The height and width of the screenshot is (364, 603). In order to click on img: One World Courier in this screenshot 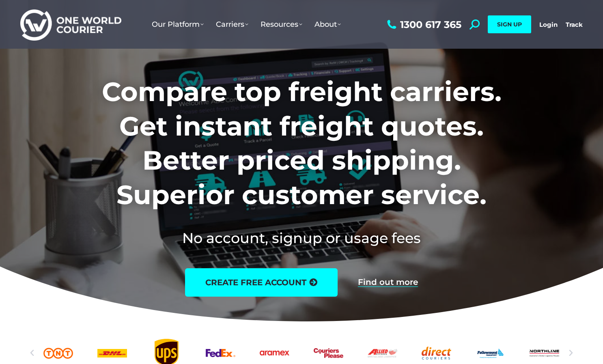, I will do `click(71, 25)`.